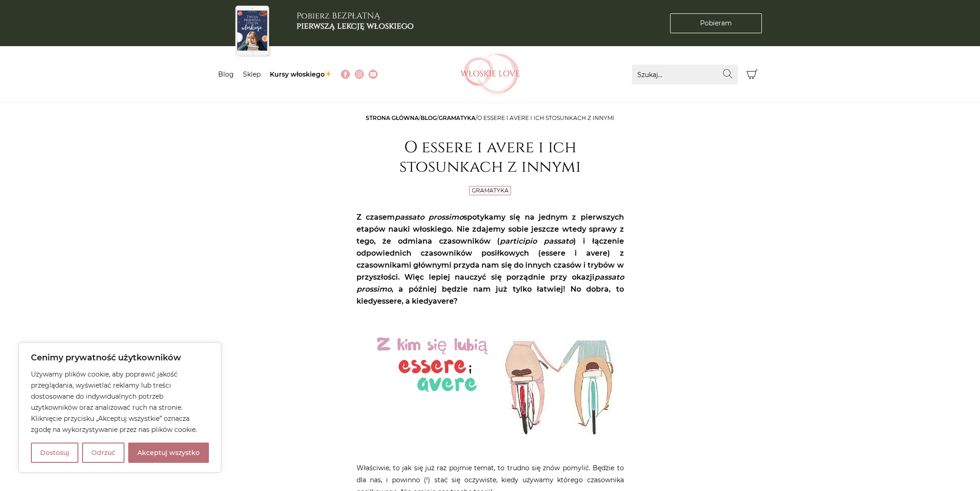 This screenshot has width=980, height=491. Describe the element at coordinates (546, 118) in the screenshot. I see `span: O essere i avere i ich stosunkach z innymi` at that location.